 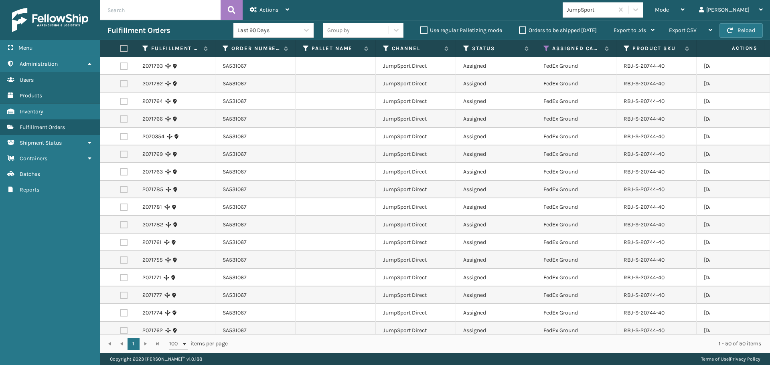 I want to click on label: Status, so click(x=496, y=49).